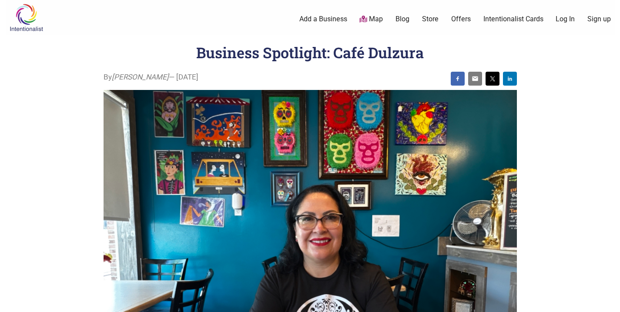 The height and width of the screenshot is (312, 620). What do you see at coordinates (475, 79) in the screenshot?
I see `img: email sharing button` at bounding box center [475, 79].